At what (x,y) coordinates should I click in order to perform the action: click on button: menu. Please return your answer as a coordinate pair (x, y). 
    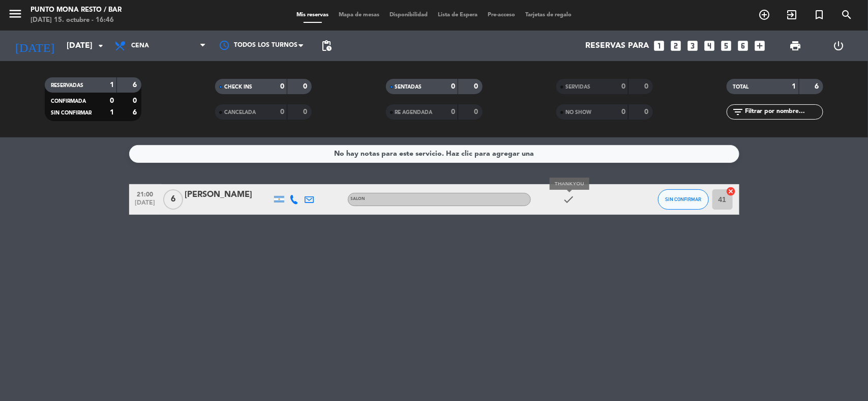
    Looking at the image, I should click on (16, 16).